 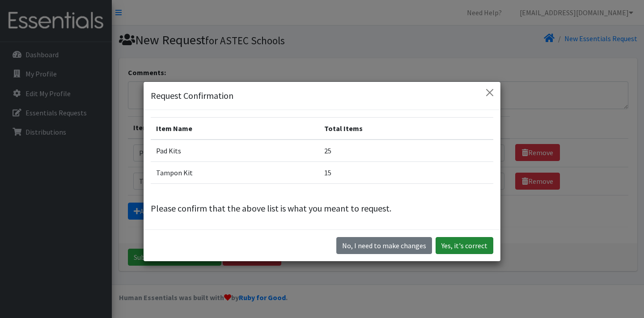 I want to click on td: Pad Kits, so click(x=235, y=151).